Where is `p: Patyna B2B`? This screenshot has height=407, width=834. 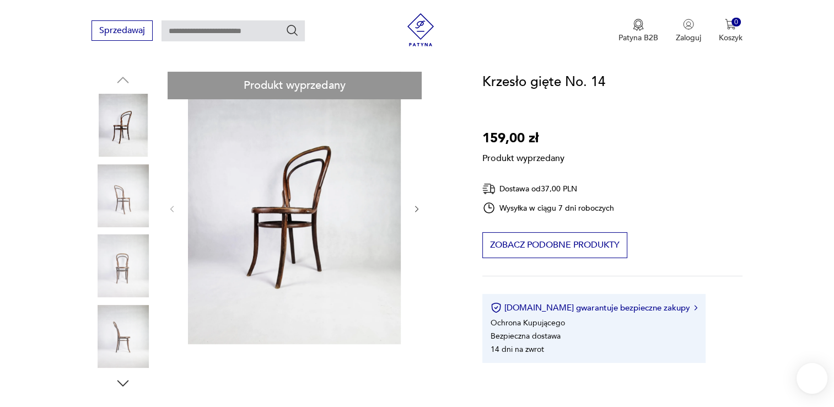
p: Patyna B2B is located at coordinates (638, 37).